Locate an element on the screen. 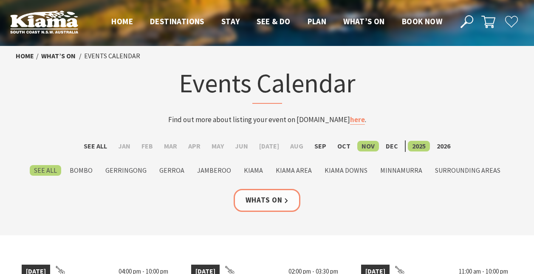 The image size is (534, 274). img: Kiama Logo is located at coordinates (44, 22).